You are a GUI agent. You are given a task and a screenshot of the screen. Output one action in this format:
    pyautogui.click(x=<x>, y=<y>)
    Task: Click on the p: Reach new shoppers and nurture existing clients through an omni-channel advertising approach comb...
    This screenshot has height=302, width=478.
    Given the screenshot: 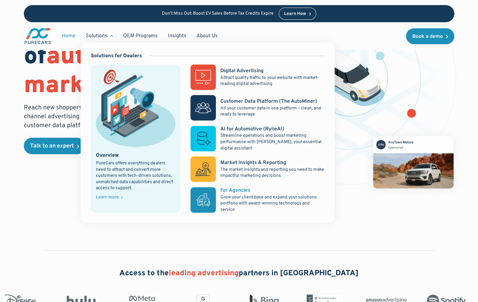 What is the action you would take?
    pyautogui.click(x=120, y=117)
    